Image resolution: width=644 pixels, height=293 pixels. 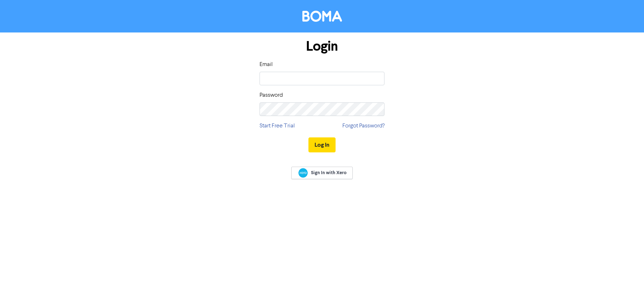 What do you see at coordinates (364, 126) in the screenshot?
I see `a: Forgot Password?` at bounding box center [364, 126].